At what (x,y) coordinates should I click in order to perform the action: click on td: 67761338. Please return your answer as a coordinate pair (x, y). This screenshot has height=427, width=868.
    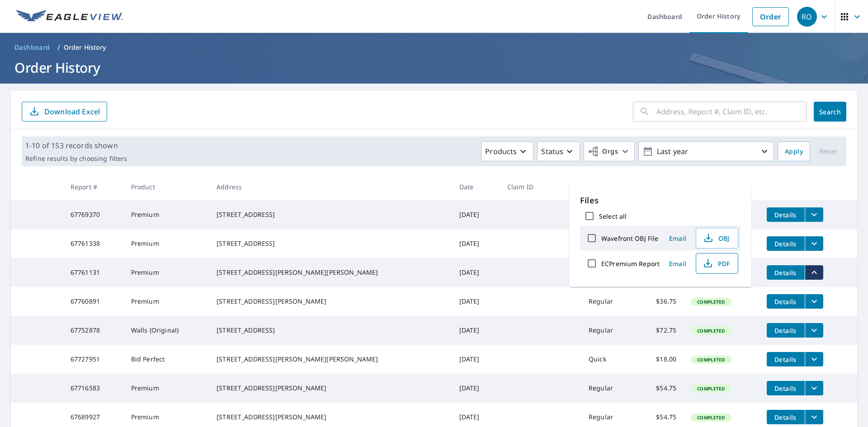
    Looking at the image, I should click on (94, 244).